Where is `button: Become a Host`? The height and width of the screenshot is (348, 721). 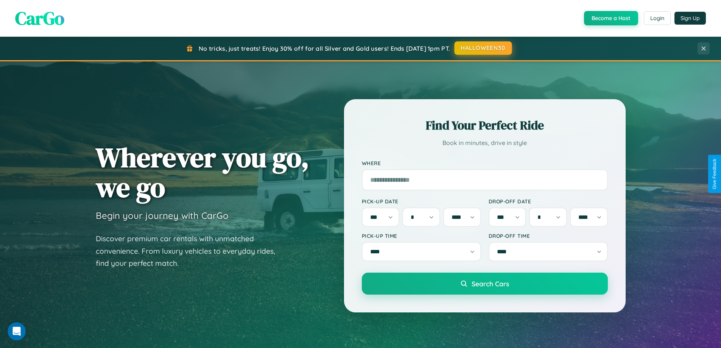
button: Become a Host is located at coordinates (611, 18).